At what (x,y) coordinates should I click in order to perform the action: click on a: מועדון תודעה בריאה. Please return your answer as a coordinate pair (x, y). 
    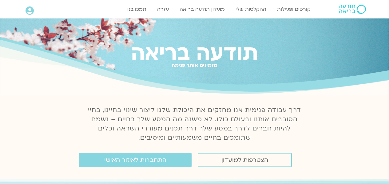
    Looking at the image, I should click on (202, 9).